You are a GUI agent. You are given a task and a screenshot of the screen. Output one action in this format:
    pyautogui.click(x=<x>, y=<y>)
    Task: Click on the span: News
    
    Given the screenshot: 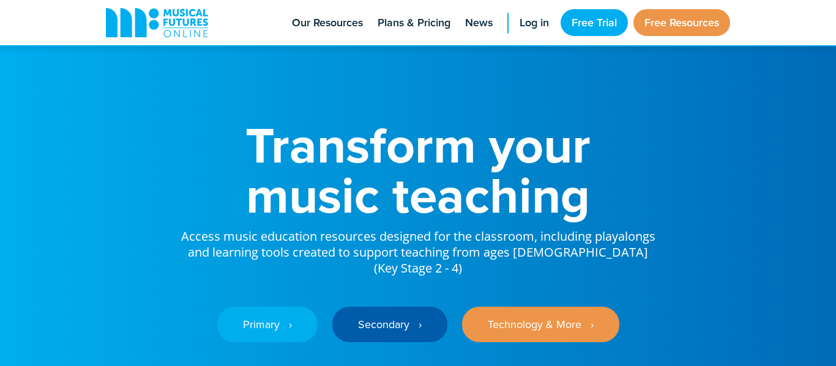 What is the action you would take?
    pyautogui.click(x=478, y=23)
    